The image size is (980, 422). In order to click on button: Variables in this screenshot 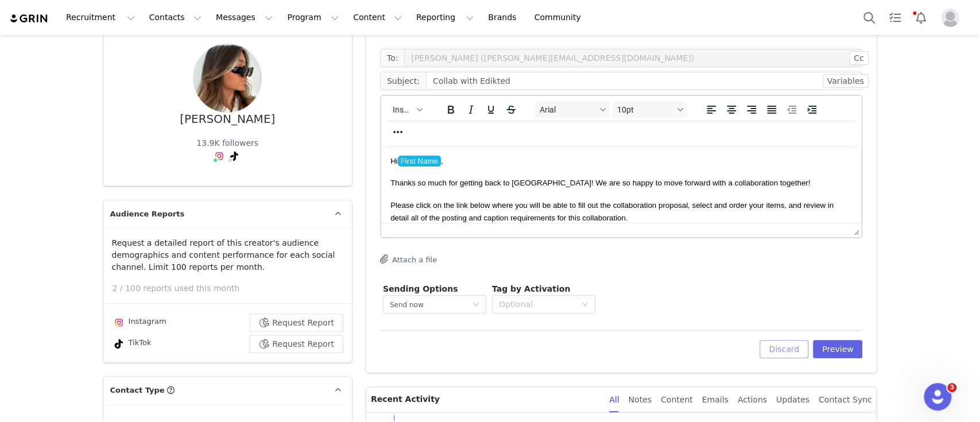, I will do `click(846, 81)`.